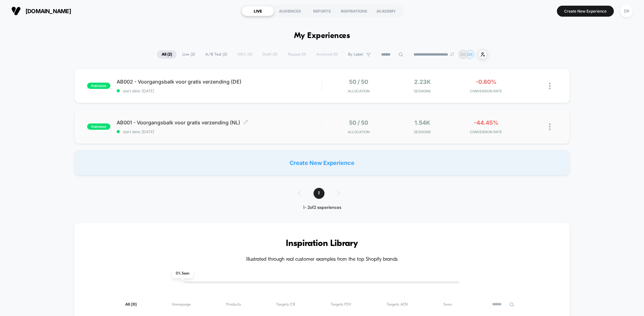  I want to click on span: -0.80%, so click(486, 82).